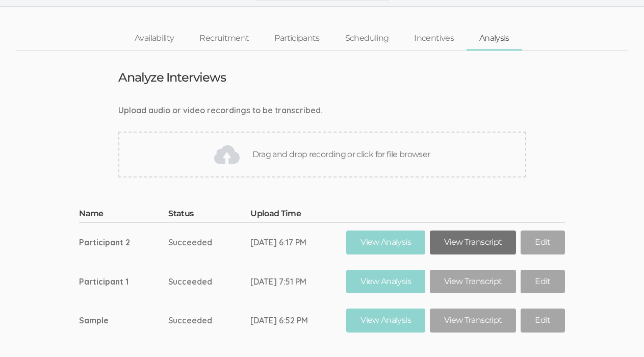 This screenshot has height=357, width=644. What do you see at coordinates (322, 155) in the screenshot?
I see `div: Drag and drop recording or click for file browser` at bounding box center [322, 155].